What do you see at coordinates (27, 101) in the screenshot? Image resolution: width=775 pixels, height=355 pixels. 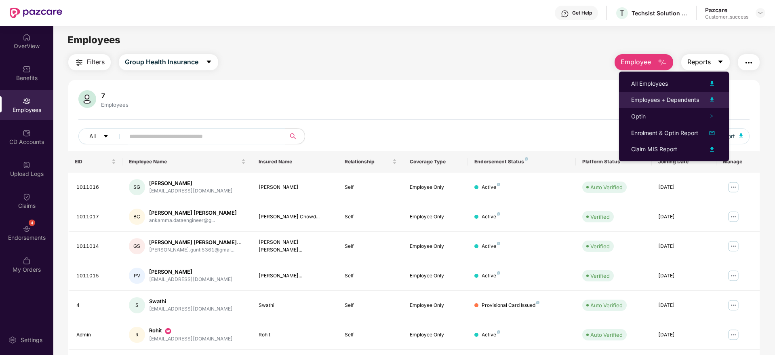 I see `img: svg+xml;base64,PHN2ZyBpZD0iRW1wbG95ZWVzIiB4bWxucz0iaHR0cDovL3d3dy53My5vcmcvMjAwMC9zdmciIHdpZHRoPS...` at bounding box center [27, 101].